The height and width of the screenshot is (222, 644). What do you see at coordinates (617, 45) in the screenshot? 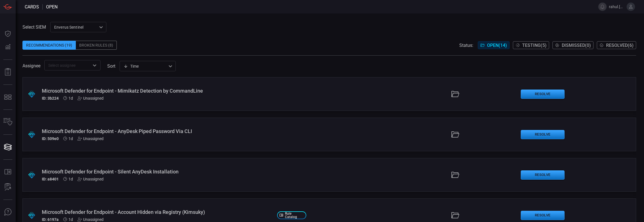
I see `button: Resolved(6)` at bounding box center [617, 45].